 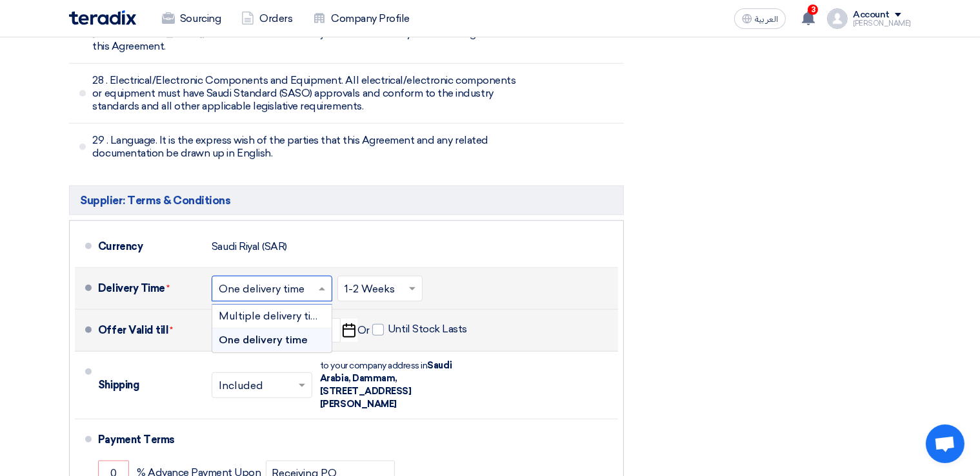 What do you see at coordinates (760, 19) in the screenshot?
I see `button: العربية` at bounding box center [760, 19].